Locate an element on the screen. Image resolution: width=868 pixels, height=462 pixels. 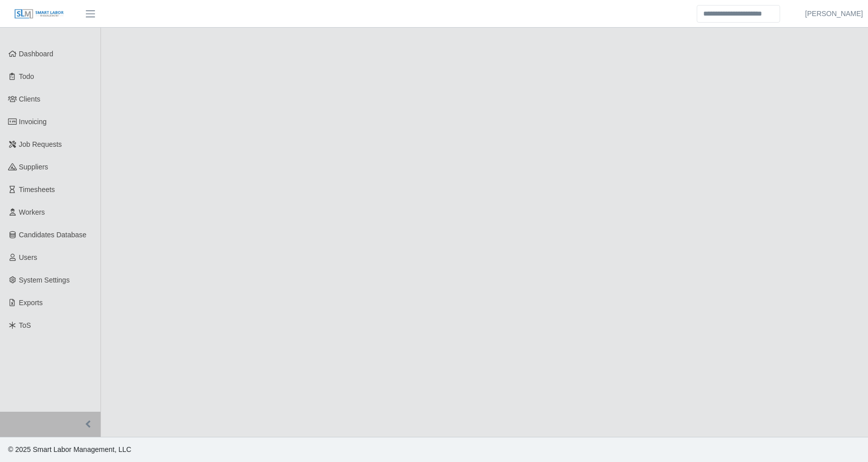
span: Candidates Database is located at coordinates (53, 235).